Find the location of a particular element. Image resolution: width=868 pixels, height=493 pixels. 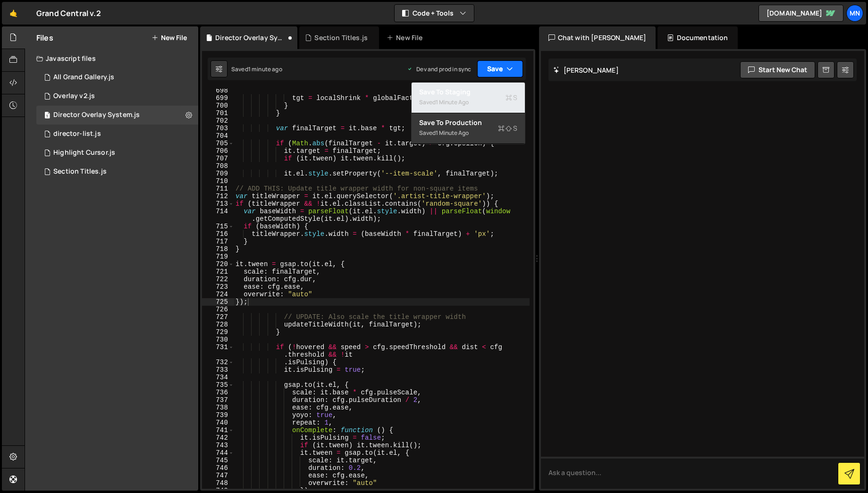

a: MN is located at coordinates (855, 13).